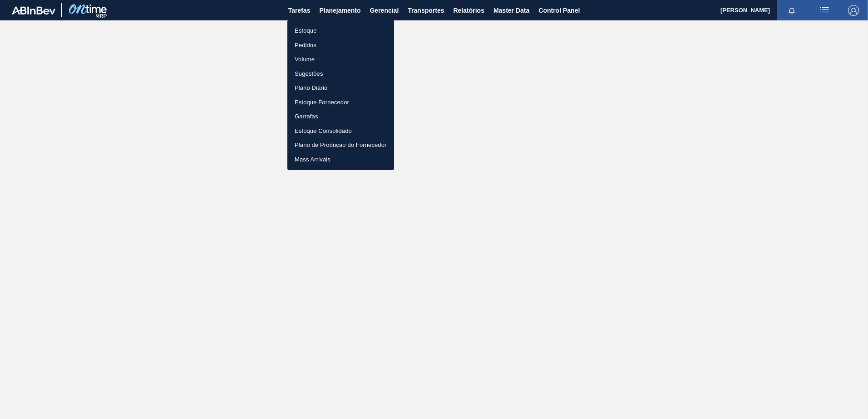 Image resolution: width=868 pixels, height=419 pixels. I want to click on a: Volume, so click(341, 59).